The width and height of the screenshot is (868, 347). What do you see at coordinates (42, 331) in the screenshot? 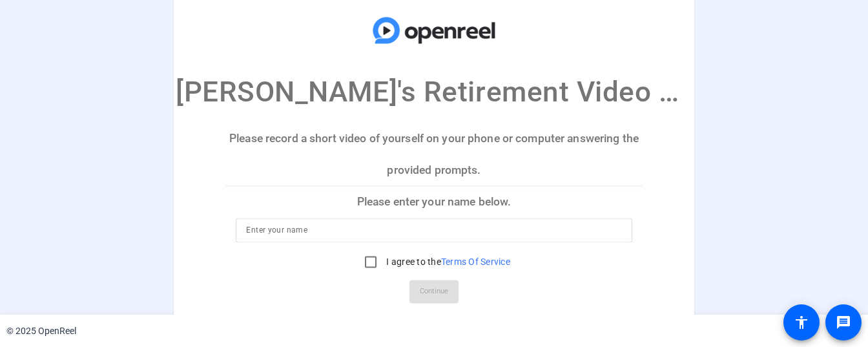
I see `div: © 2025 OpenReel` at bounding box center [42, 331].